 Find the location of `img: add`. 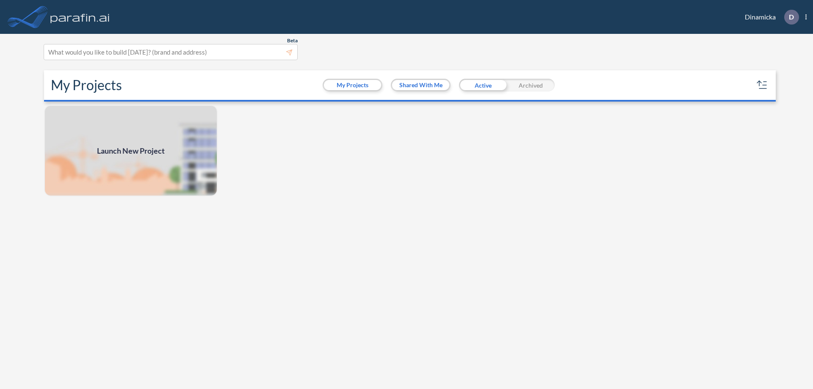

img: add is located at coordinates (131, 151).